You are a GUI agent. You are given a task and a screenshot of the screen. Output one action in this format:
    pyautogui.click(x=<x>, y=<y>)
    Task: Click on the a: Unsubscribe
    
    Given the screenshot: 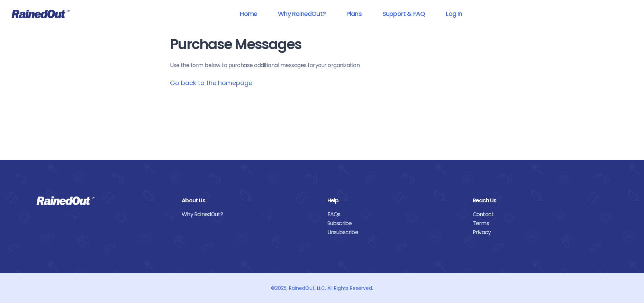 What is the action you would take?
    pyautogui.click(x=395, y=232)
    